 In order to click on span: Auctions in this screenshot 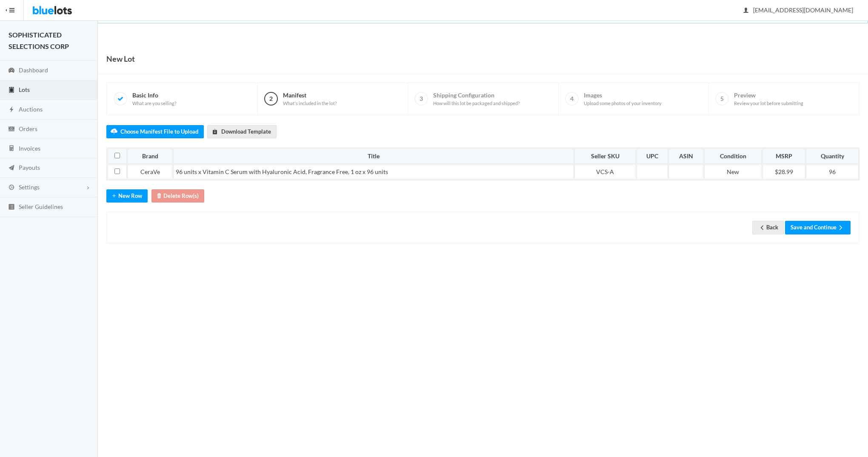, I will do `click(31, 109)`.